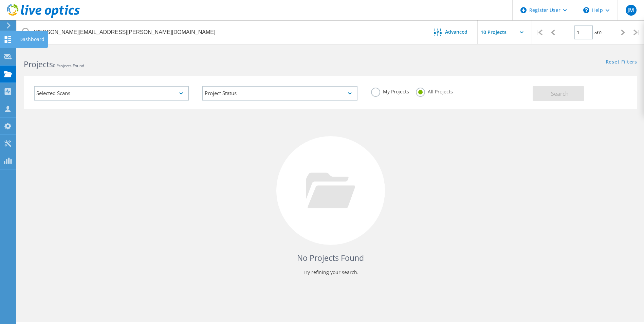 This screenshot has height=324, width=644. I want to click on label: All Projects, so click(434, 91).